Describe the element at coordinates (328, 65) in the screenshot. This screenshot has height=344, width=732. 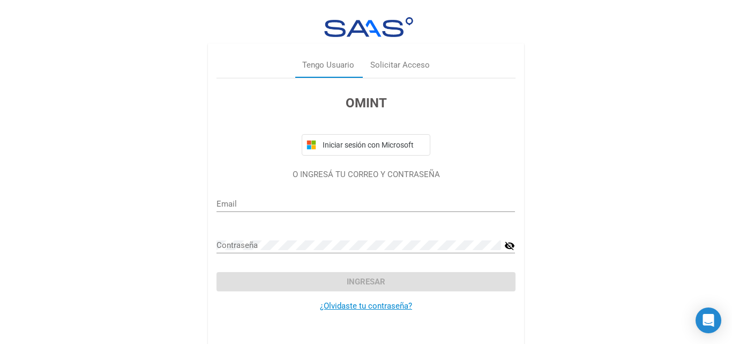
I see `div: Tengo Usuario` at that location.